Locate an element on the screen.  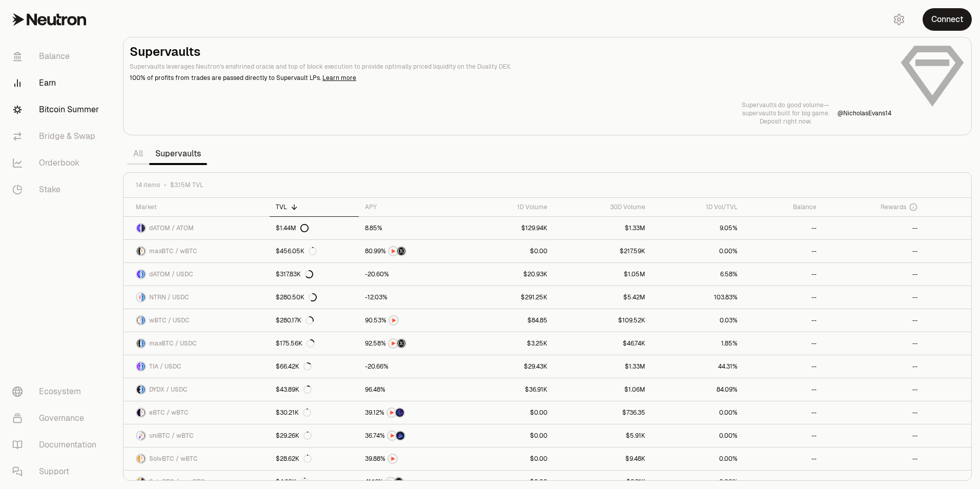
span: TIA / USDC is located at coordinates (165, 366).